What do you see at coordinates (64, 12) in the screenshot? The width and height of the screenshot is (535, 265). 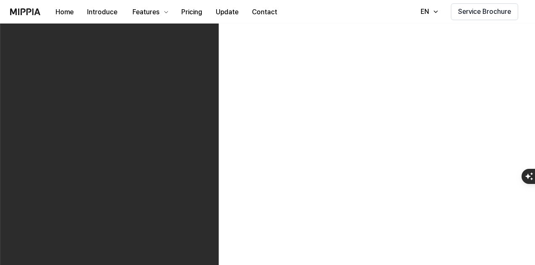 I see `button: Home` at bounding box center [64, 12].